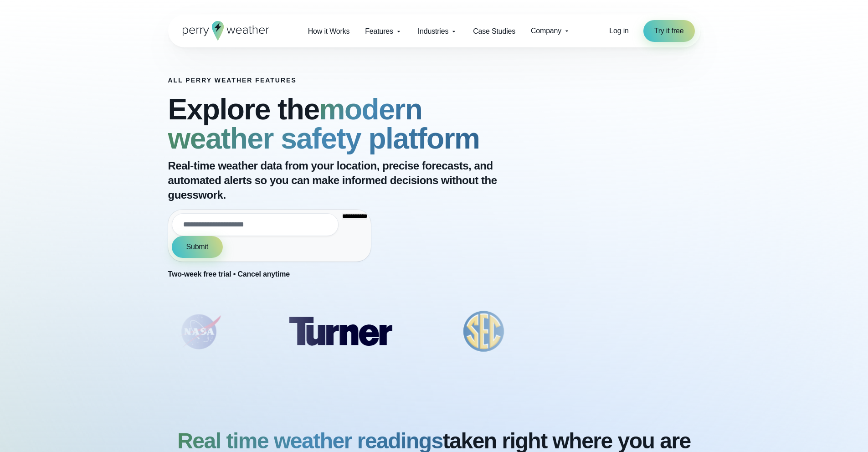 This screenshot has width=868, height=452. What do you see at coordinates (351, 180) in the screenshot?
I see `p: Real-time weather data from your location, precise forecasts, and automated alerts so you can mak...` at bounding box center [351, 180].